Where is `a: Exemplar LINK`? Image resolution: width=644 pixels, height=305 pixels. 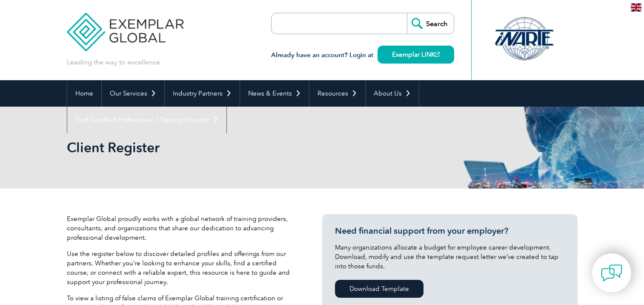
a: Exemplar LINK is located at coordinates (416, 55).